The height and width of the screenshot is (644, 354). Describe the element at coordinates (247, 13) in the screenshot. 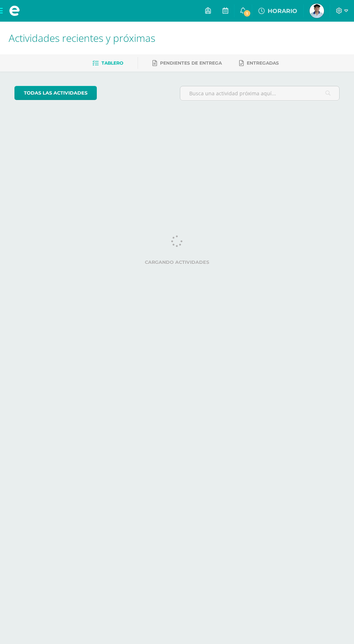

I see `span: 1` at that location.